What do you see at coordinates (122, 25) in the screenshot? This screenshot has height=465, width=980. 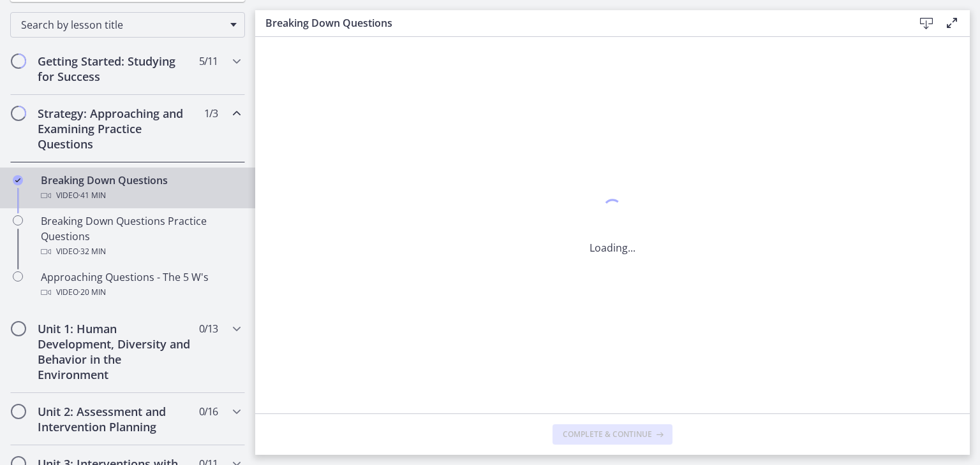 I see `span: Search by lesson title` at bounding box center [122, 25].